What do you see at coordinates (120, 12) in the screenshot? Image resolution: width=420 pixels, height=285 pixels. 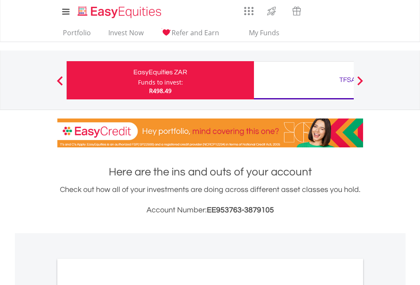 I see `img: EasyEquities_Logo.png` at bounding box center [120, 12].